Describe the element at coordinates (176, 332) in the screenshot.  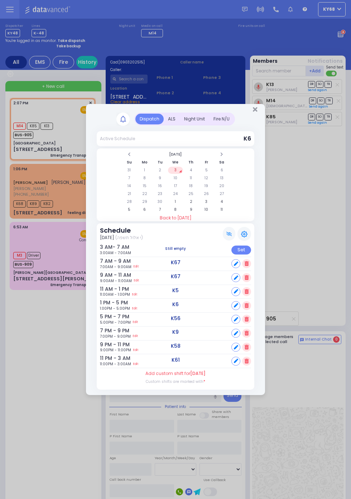
I see `h5: K9` at that location.